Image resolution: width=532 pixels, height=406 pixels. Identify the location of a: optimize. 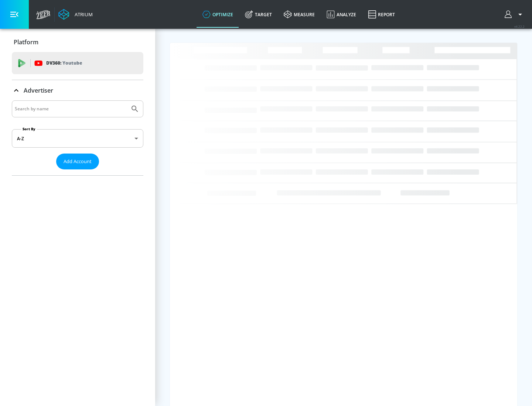
(218, 14).